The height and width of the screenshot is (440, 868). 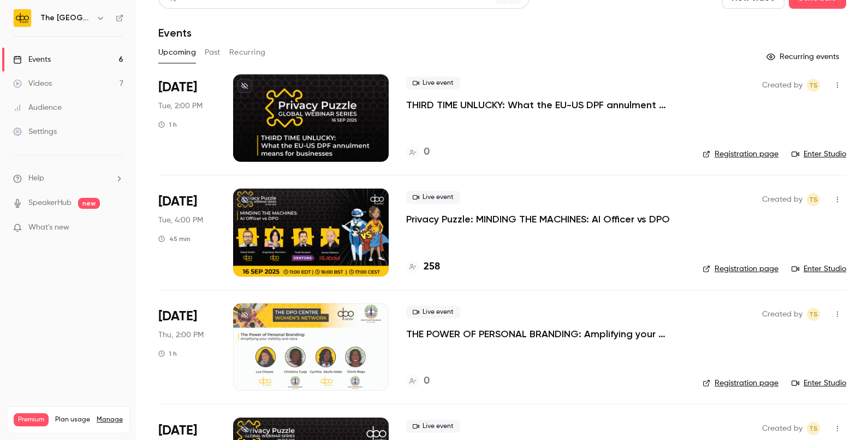 What do you see at coordinates (174, 239) in the screenshot?
I see `div: 45 min` at bounding box center [174, 239].